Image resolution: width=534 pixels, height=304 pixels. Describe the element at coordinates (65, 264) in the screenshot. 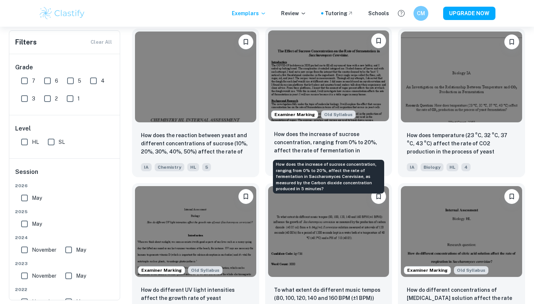

I see `span: 2023` at that location.